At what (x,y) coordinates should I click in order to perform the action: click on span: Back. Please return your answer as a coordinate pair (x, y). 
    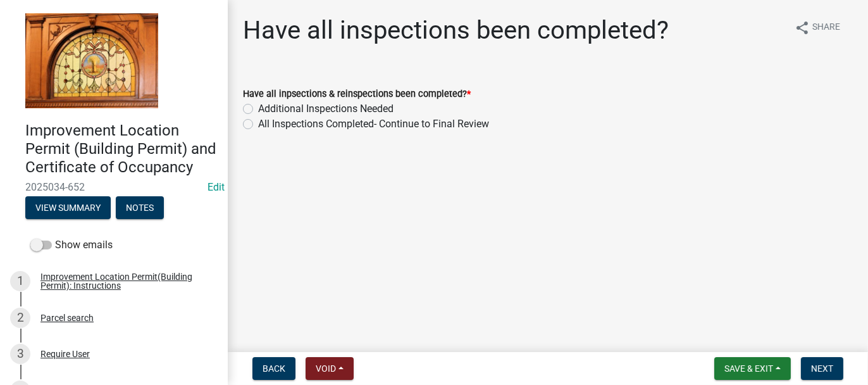
    Looking at the image, I should click on (274, 369).